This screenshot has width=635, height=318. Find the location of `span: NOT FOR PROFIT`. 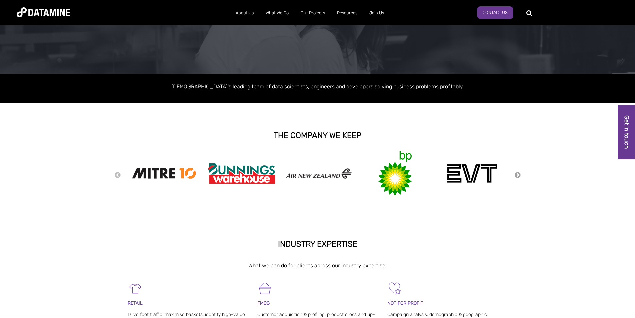

span: NOT FOR PROFIT is located at coordinates (405, 303).